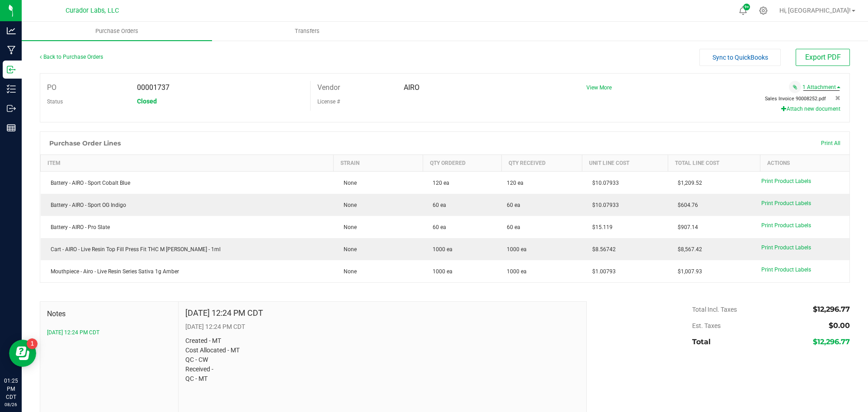 The height and width of the screenshot is (412, 868). What do you see at coordinates (187, 183) in the screenshot?
I see `div: Battery - AIRO - Sport Cobalt Blue` at bounding box center [187, 183].